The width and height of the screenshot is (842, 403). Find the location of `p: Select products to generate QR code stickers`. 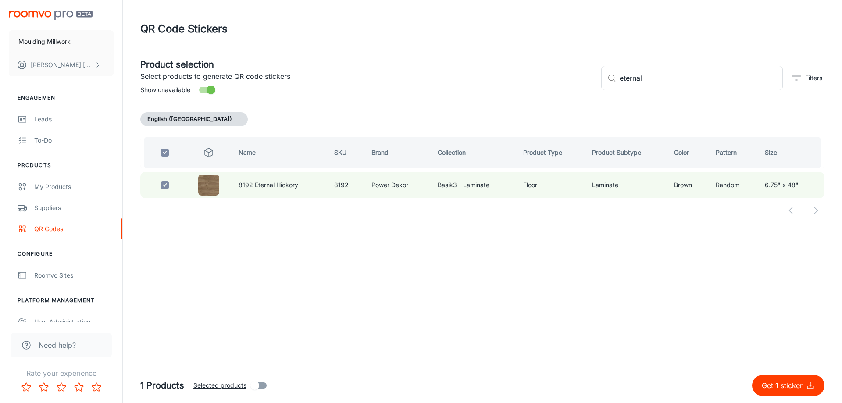

p: Select products to generate QR code stickers is located at coordinates (367, 76).